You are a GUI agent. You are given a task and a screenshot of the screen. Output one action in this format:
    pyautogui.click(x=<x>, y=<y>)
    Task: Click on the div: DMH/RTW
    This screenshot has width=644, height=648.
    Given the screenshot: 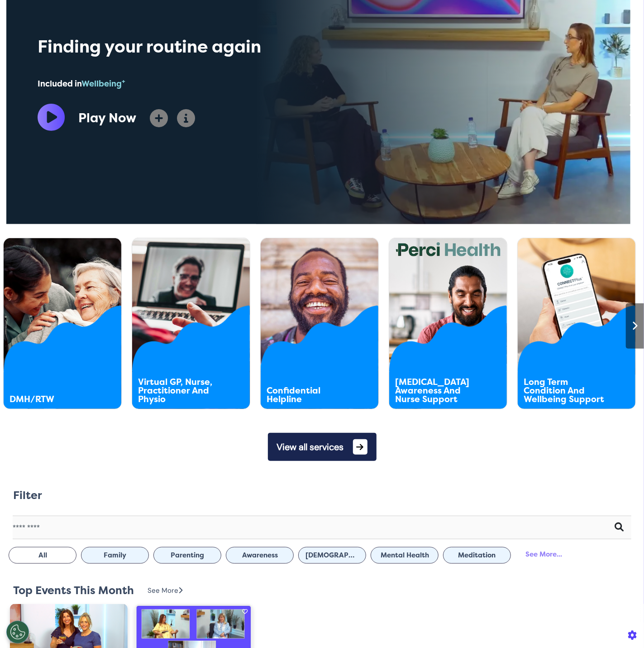 What is the action you would take?
    pyautogui.click(x=51, y=400)
    